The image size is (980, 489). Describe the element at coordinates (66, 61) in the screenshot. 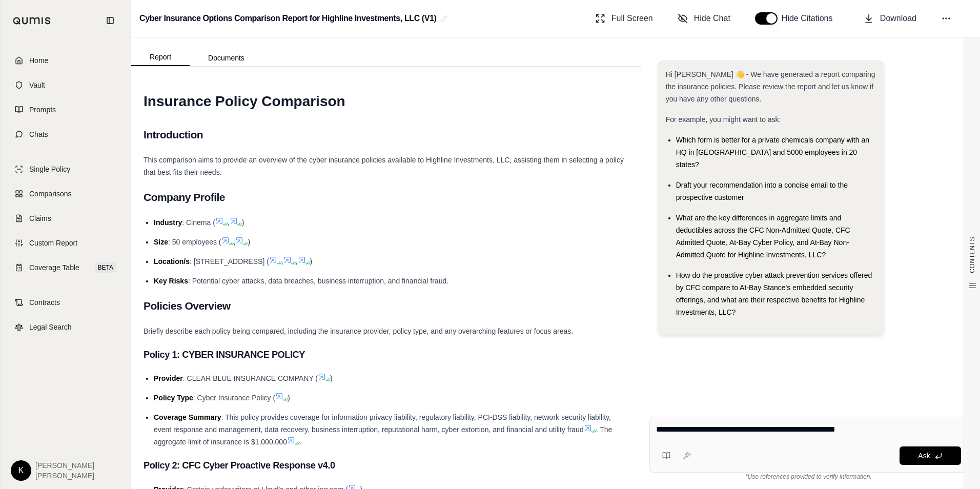

I see `a: Home` at that location.